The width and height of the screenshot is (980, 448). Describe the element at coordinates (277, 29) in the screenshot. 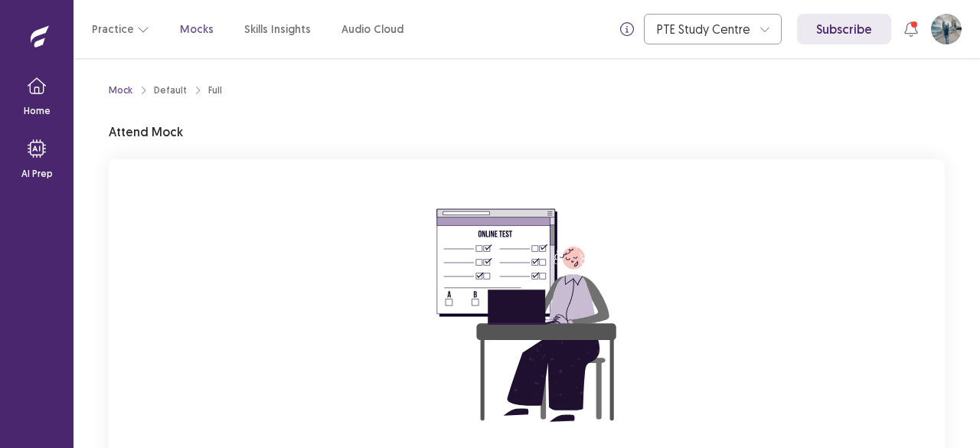

I see `a: Skills Insights` at that location.